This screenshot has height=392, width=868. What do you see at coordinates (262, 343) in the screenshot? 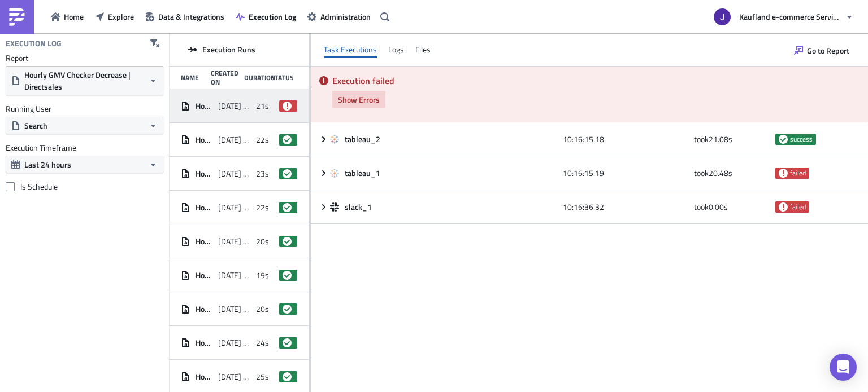
I see `span: 24s` at bounding box center [262, 343].